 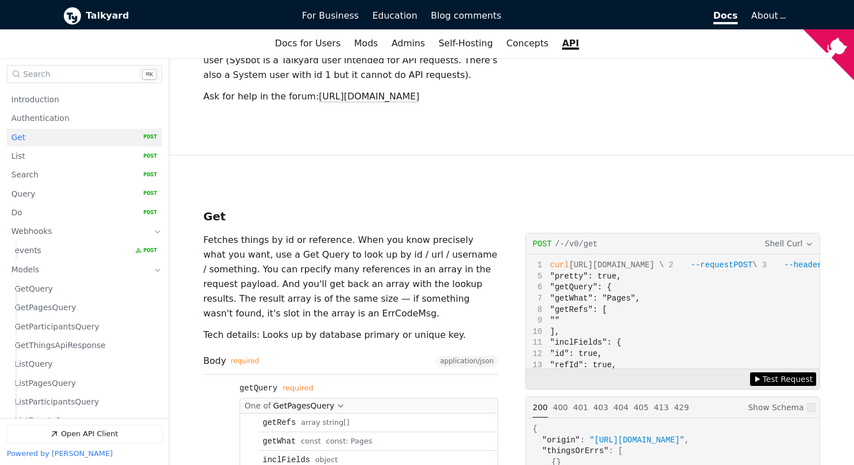 I want to click on a: ListEventsQuery, so click(x=86, y=421).